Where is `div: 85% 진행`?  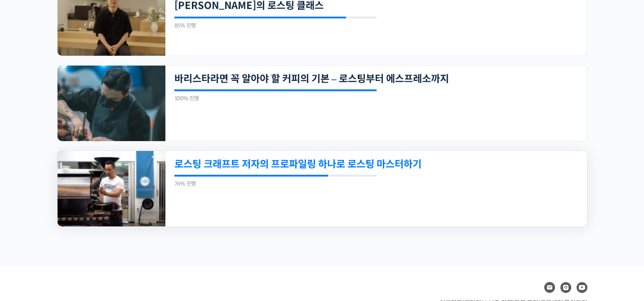
div: 85% 진행 is located at coordinates (275, 26).